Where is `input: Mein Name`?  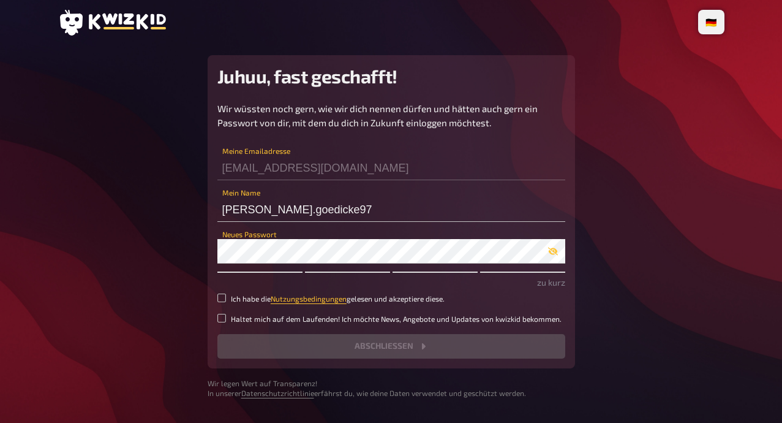
input: Mein Name is located at coordinates (392, 210).